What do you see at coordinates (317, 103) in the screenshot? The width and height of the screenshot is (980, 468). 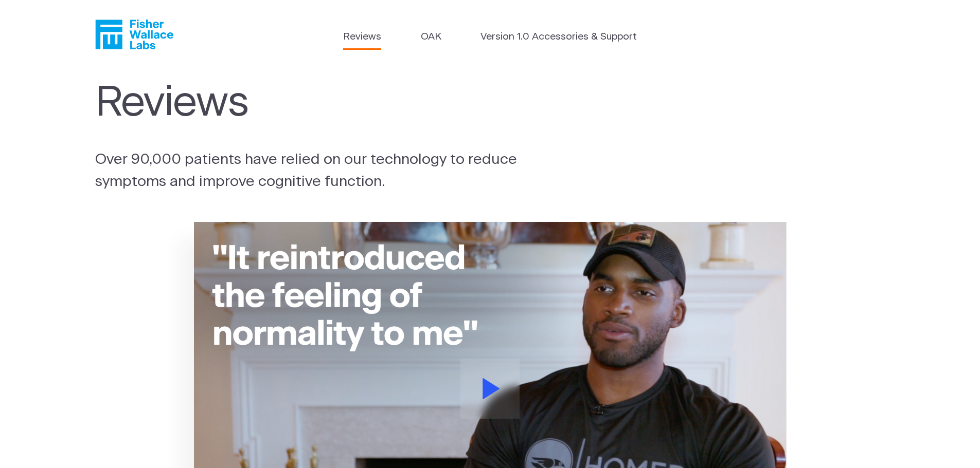 I see `h1: Reviews` at bounding box center [317, 103].